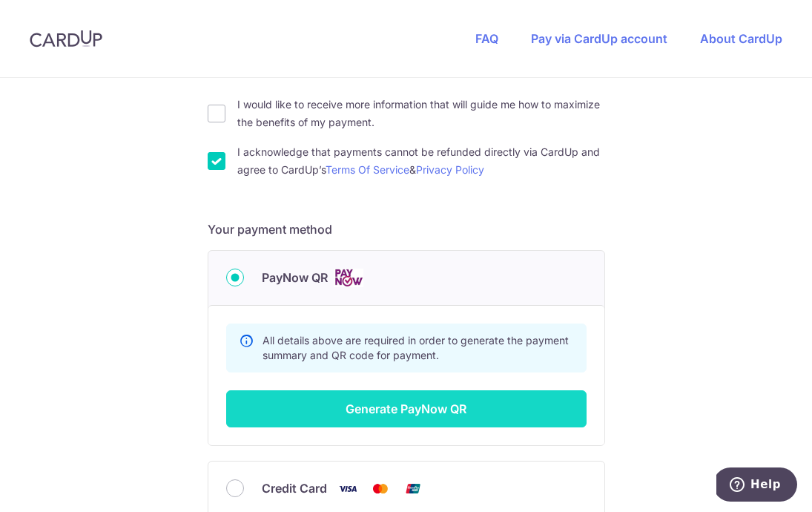 This screenshot has height=512, width=812. Describe the element at coordinates (380, 489) in the screenshot. I see `img: Mastercard` at that location.